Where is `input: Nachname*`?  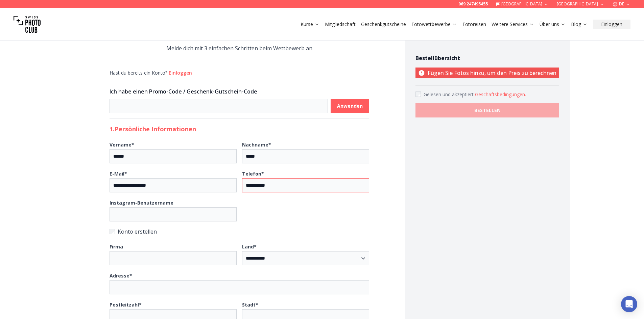
input: Nachname* is located at coordinates (306, 156).